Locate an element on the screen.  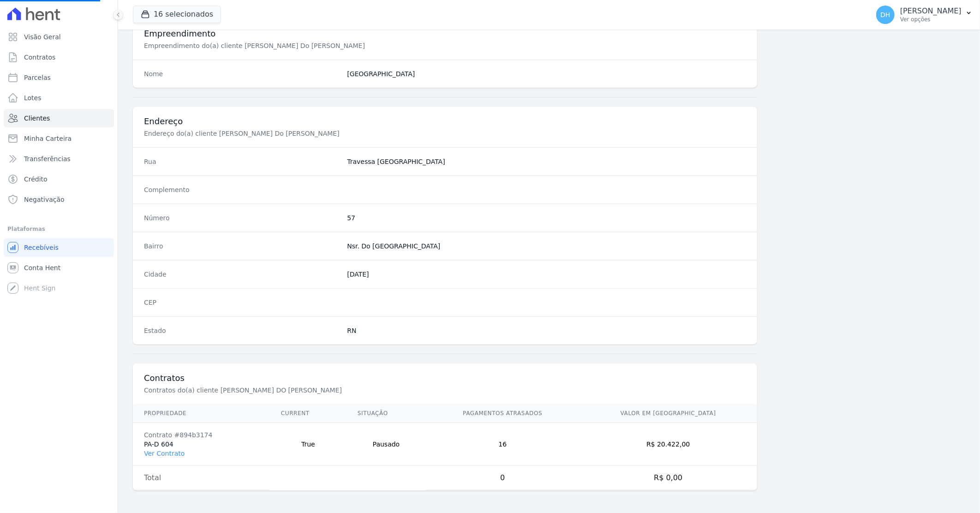
td: 0 is located at coordinates (503, 478).